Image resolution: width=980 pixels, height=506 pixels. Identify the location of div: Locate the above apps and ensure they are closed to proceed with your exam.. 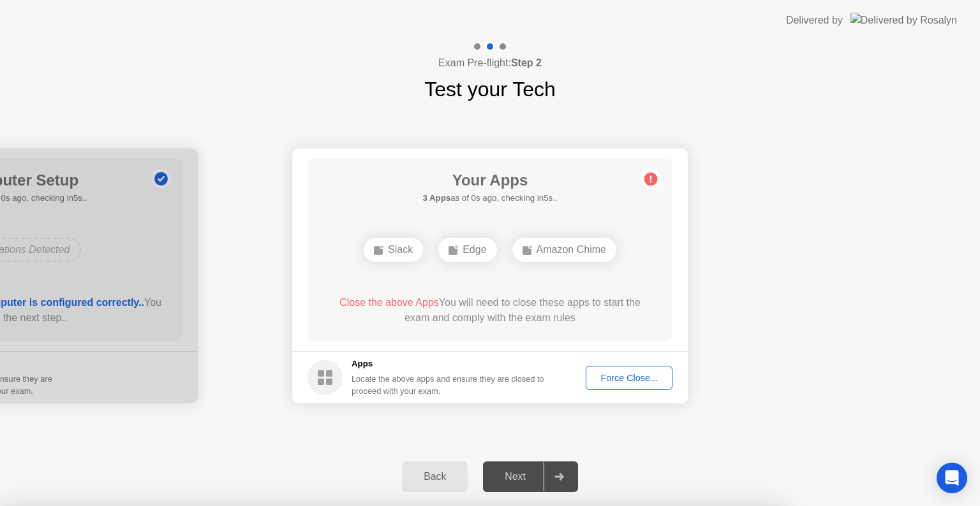
(448, 385).